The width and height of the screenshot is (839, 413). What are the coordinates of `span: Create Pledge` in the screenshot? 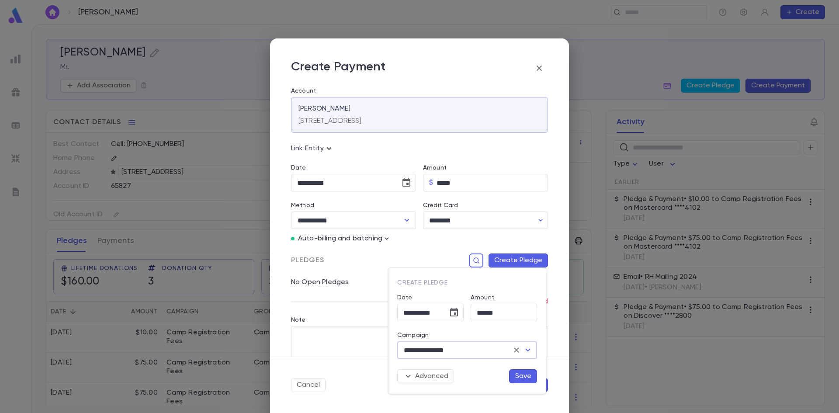 It's located at (423, 283).